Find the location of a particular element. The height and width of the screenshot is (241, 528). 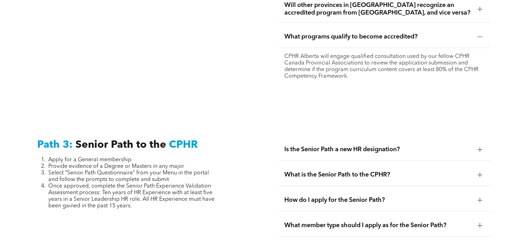

span: How do I apply for the Senior Path? is located at coordinates (378, 200).